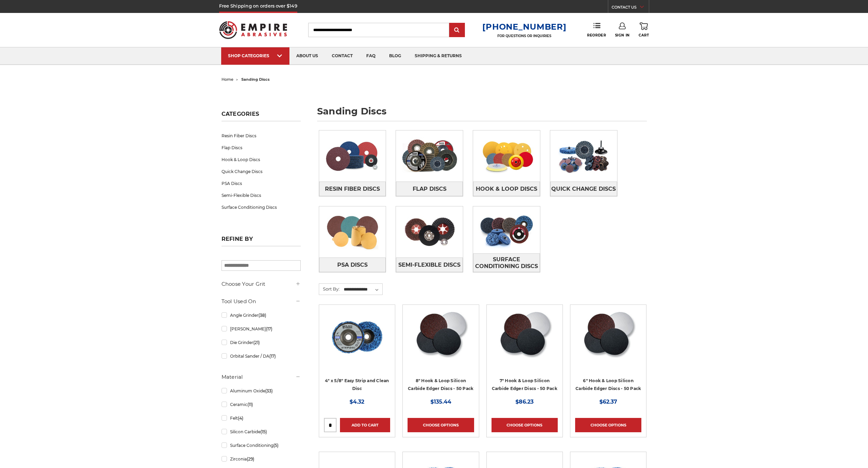  Describe the element at coordinates (256, 343) in the screenshot. I see `span: (21)` at that location.